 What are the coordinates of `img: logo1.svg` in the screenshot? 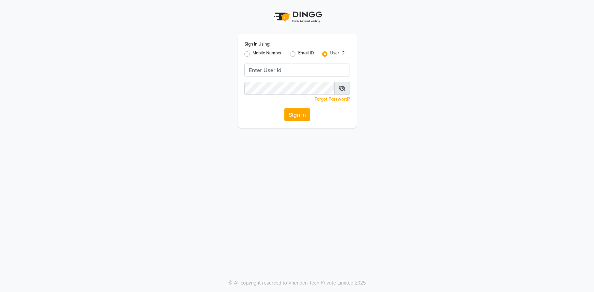 It's located at (297, 17).